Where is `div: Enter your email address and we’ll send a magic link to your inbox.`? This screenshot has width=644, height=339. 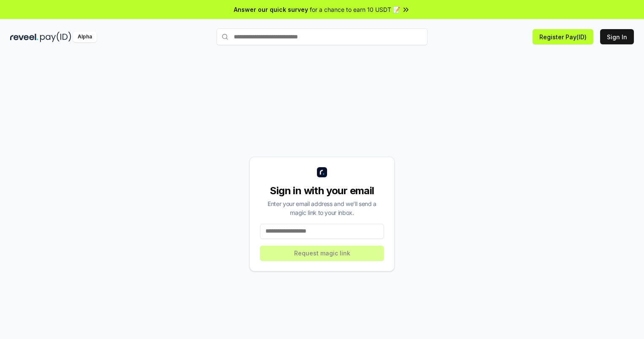 div: Enter your email address and we’ll send a magic link to your inbox. is located at coordinates (322, 208).